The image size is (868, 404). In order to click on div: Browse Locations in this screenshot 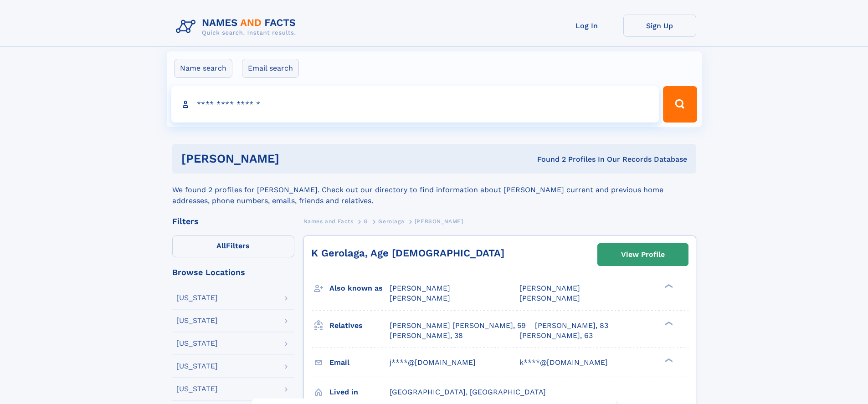, I will do `click(233, 272)`.